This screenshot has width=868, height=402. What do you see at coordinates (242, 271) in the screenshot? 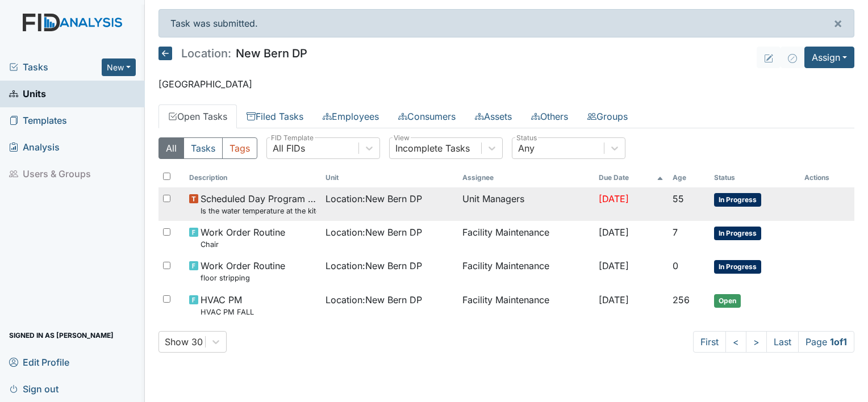
I see `span: Work Order Routine floor stripping` at bounding box center [242, 271].